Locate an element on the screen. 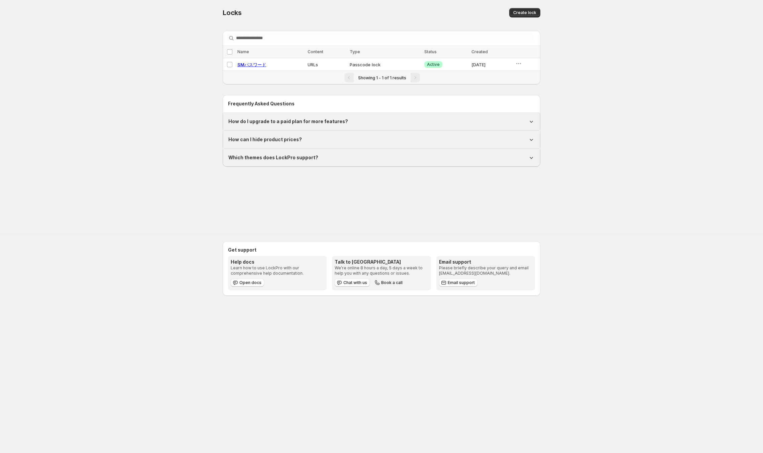 The image size is (763, 453). h3: Email support is located at coordinates (485, 262).